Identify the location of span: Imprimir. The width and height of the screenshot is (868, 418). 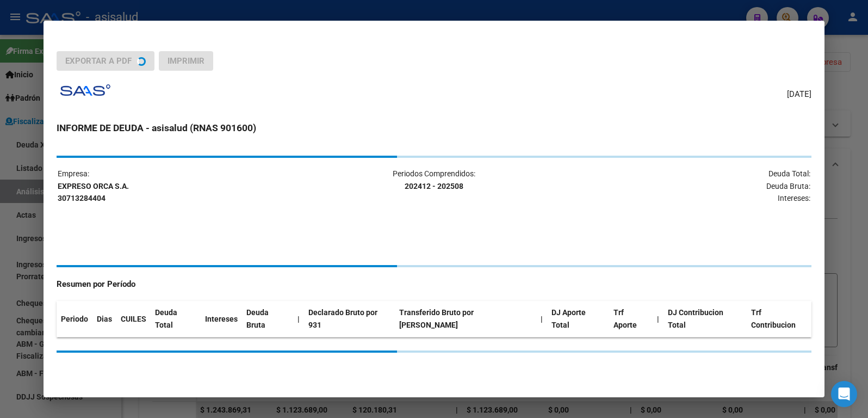
(186, 61).